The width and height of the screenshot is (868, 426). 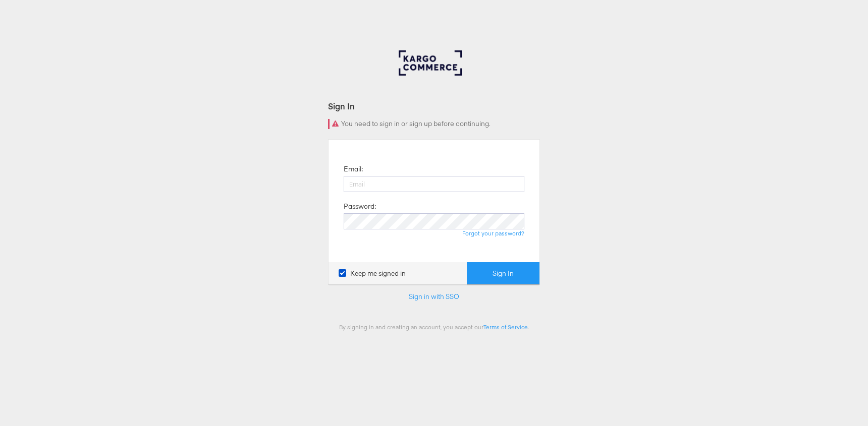 I want to click on label: Password:, so click(x=359, y=206).